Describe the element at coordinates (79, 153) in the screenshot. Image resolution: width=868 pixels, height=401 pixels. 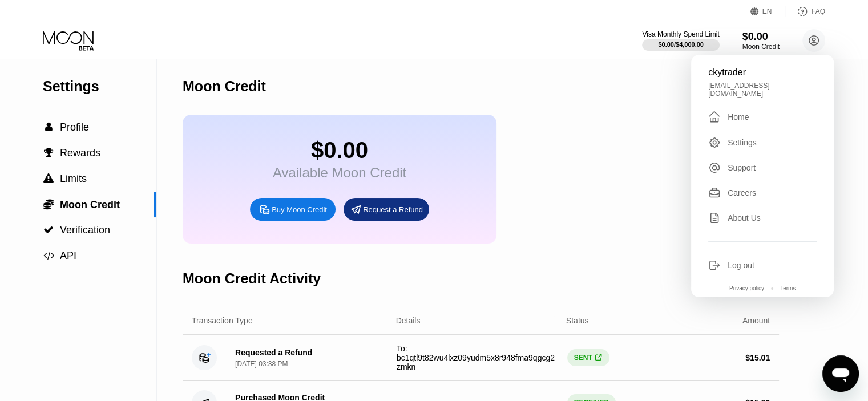
I see `span: Rewards` at that location.